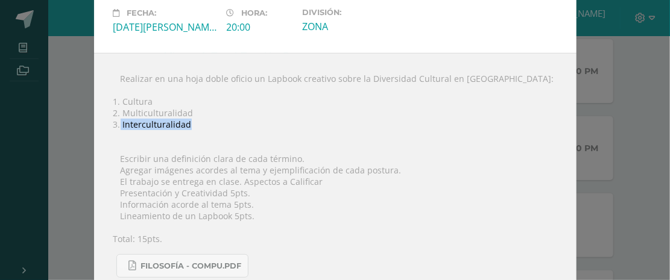  I want to click on div: ZONA, so click(354, 27).